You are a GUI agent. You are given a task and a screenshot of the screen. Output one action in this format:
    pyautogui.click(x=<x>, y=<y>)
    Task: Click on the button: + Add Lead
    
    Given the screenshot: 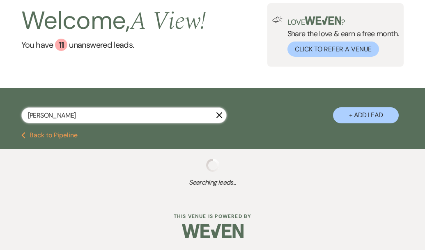 What is the action you would take?
    pyautogui.click(x=366, y=115)
    